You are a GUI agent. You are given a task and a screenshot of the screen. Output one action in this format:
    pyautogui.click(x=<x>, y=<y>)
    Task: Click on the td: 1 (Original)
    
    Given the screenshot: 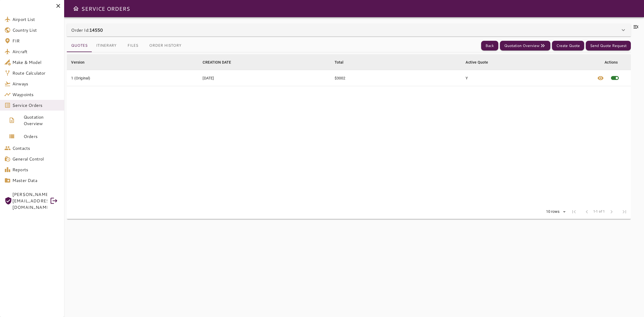 What is the action you would take?
    pyautogui.click(x=133, y=78)
    